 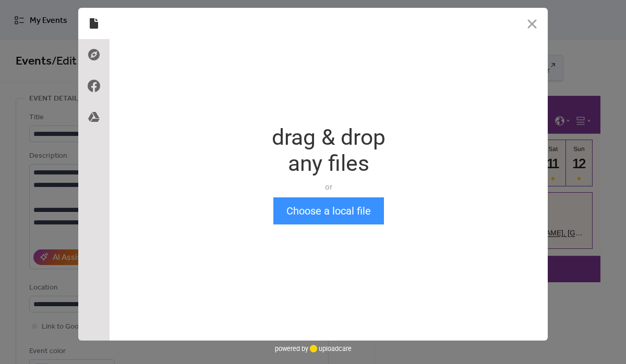 What do you see at coordinates (94, 117) in the screenshot?
I see `div: Google Drive` at bounding box center [94, 117].